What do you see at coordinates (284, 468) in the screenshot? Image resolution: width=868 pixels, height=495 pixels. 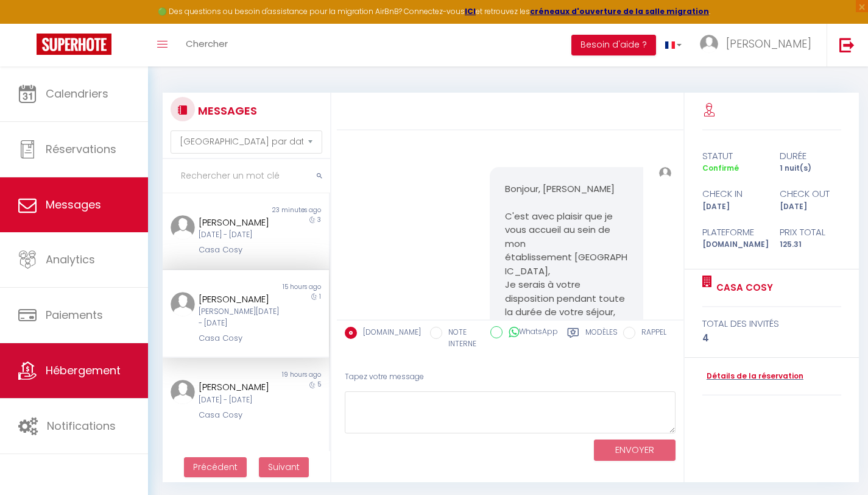 I see `button: Next` at bounding box center [284, 468].